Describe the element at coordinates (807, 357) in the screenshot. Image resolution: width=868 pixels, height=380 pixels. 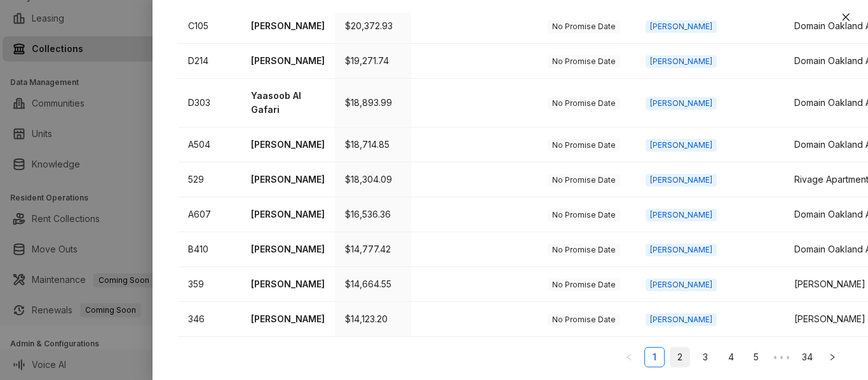
I see `li: 34` at that location.